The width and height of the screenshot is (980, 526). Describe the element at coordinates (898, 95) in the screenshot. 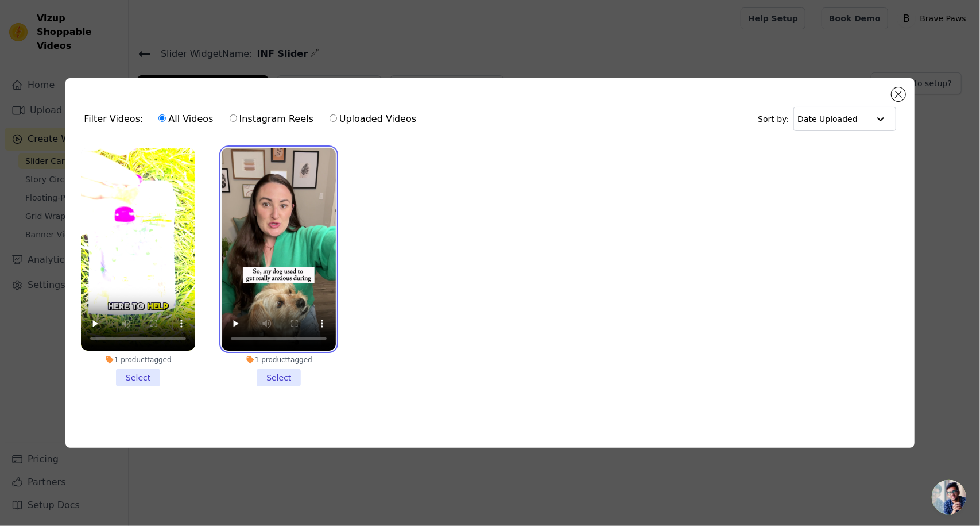

I see `button: Close modal` at that location.